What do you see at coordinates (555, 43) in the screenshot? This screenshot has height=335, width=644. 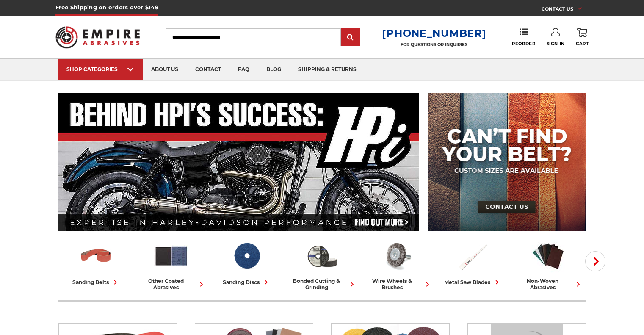 I see `span: Sign In` at bounding box center [555, 43].